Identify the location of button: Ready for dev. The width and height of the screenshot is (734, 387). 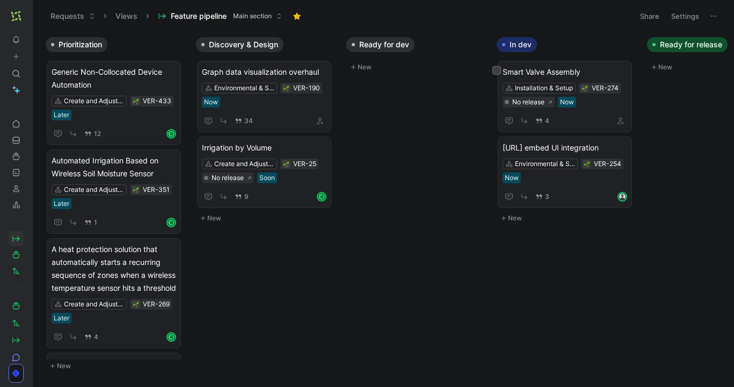
(380, 45).